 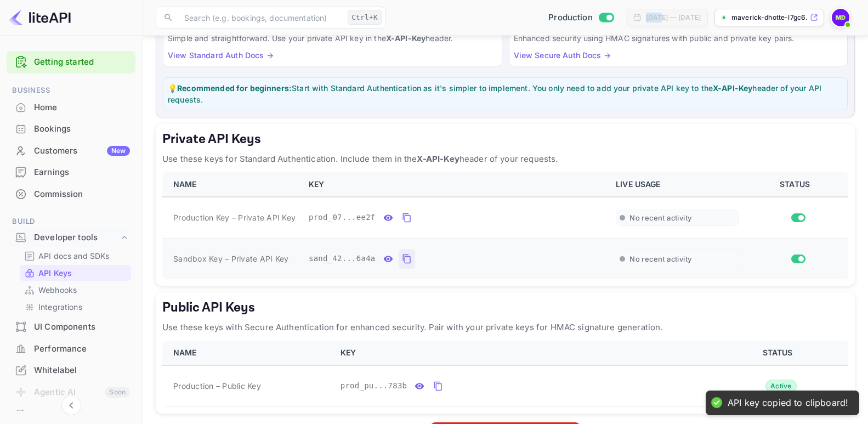 I want to click on span: sand_42...6a4a, so click(x=342, y=258).